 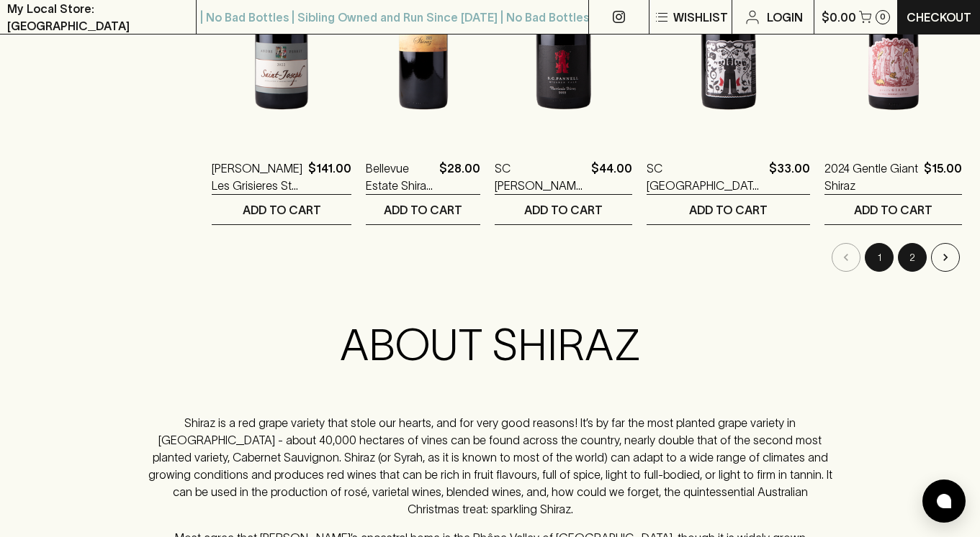 What do you see at coordinates (945, 258) in the screenshot?
I see `button: Go to next page` at bounding box center [945, 258].